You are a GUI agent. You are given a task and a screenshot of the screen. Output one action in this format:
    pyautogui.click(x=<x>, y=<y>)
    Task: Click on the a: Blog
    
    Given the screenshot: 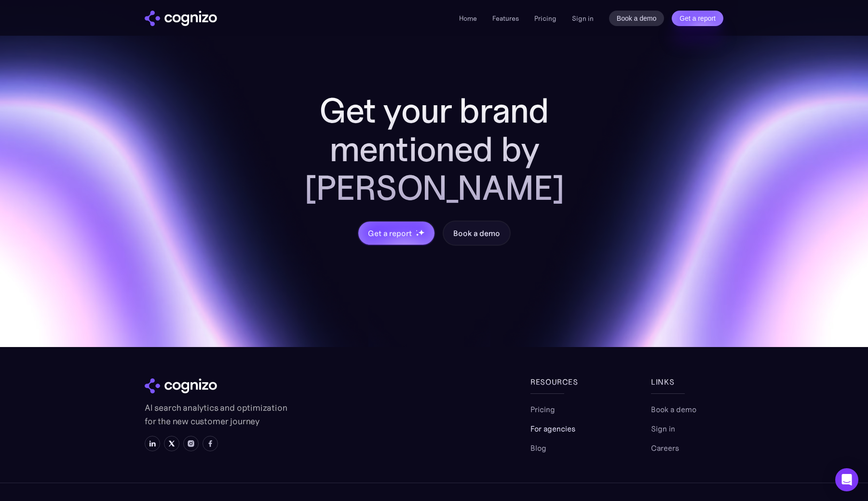 What is the action you would take?
    pyautogui.click(x=538, y=448)
    